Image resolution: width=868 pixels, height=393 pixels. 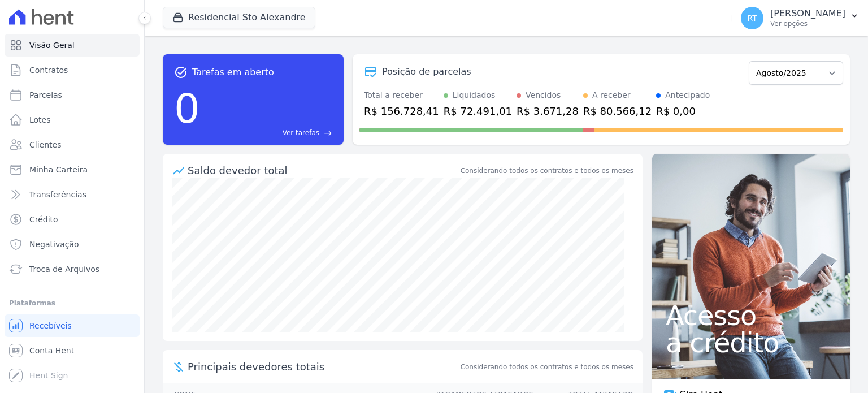 I want to click on span: Ver tarefas, so click(x=301, y=133).